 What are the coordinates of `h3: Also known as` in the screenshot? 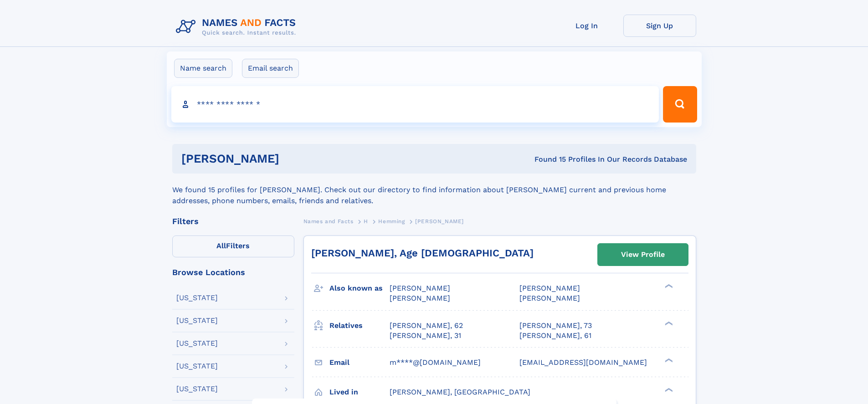 It's located at (359, 288).